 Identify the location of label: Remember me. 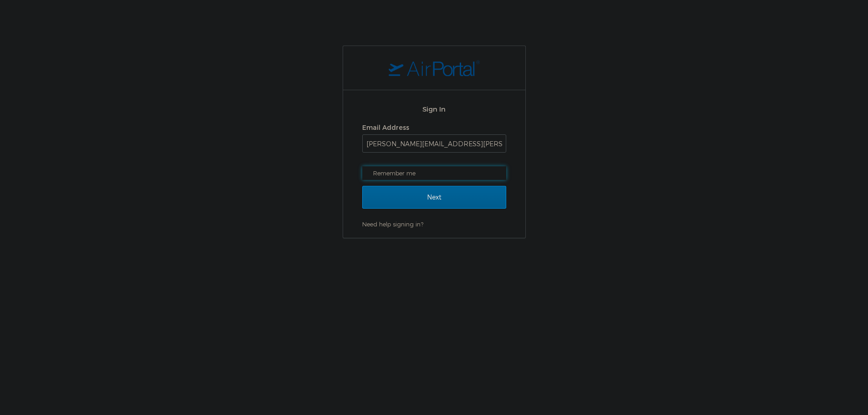
(434, 173).